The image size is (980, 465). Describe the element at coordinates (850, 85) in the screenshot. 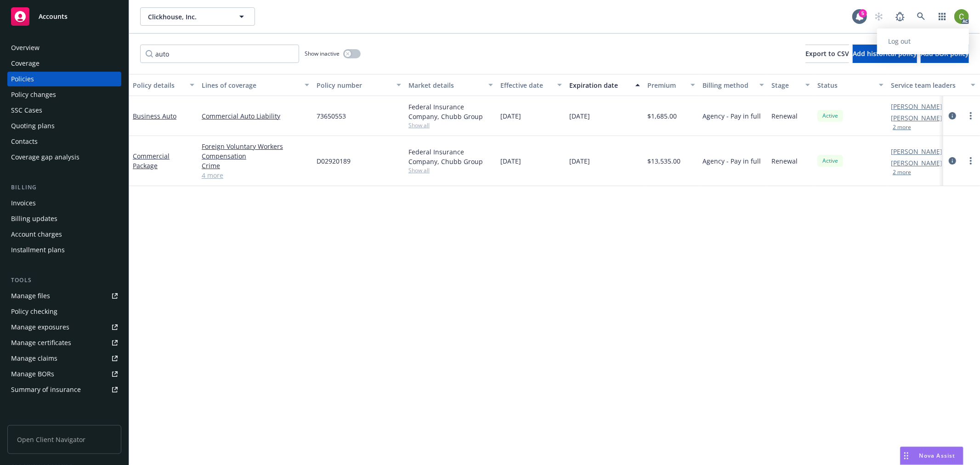

I see `button: Status` at that location.